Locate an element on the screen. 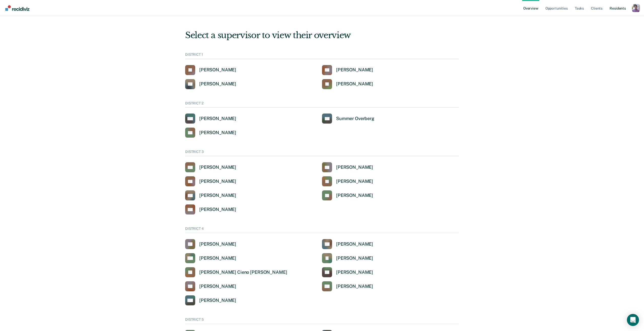  button: Profile dropdown button is located at coordinates (636, 8).